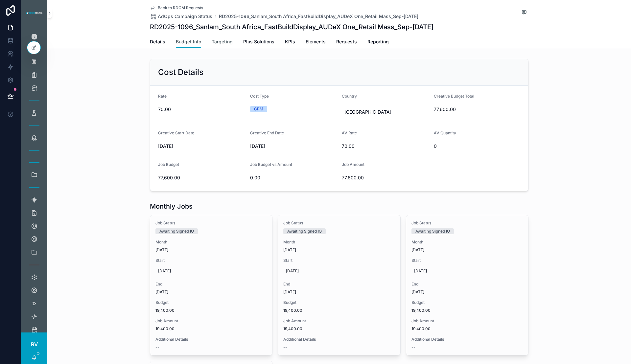 This screenshot has width=631, height=364. I want to click on a: Elements, so click(316, 43).